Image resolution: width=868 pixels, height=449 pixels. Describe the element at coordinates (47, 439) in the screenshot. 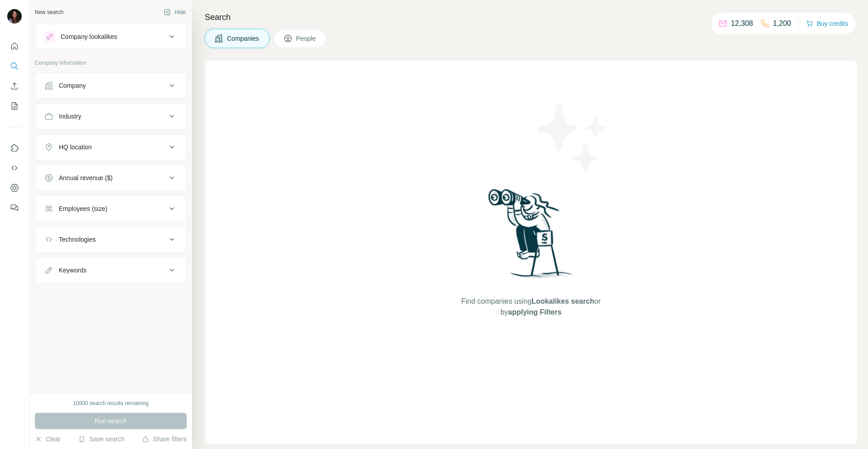

I see `button: Clear` at that location.